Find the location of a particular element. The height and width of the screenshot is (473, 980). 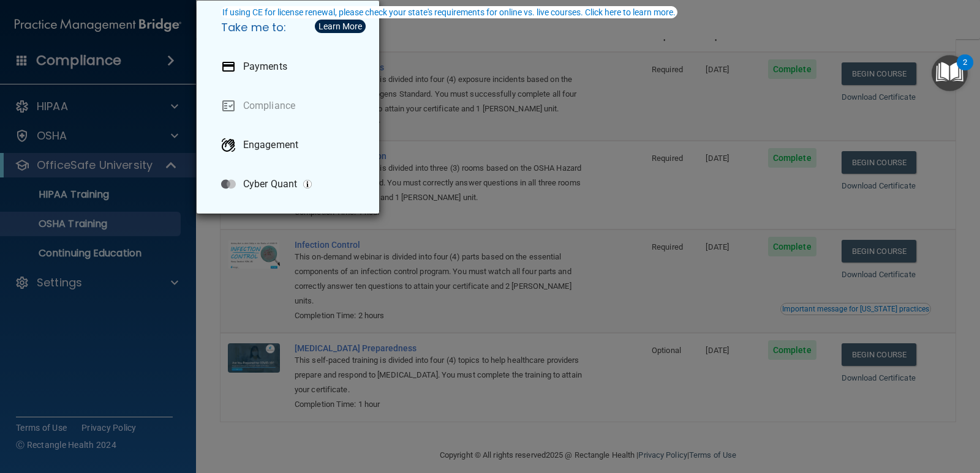

div: Learn More is located at coordinates (340, 26).